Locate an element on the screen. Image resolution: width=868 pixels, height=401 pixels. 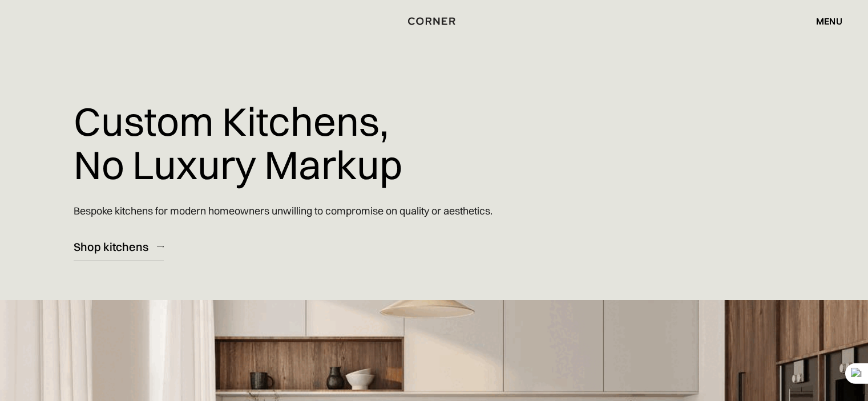
h1: Custom Kitchens, No Luxury Markup is located at coordinates (238, 143).